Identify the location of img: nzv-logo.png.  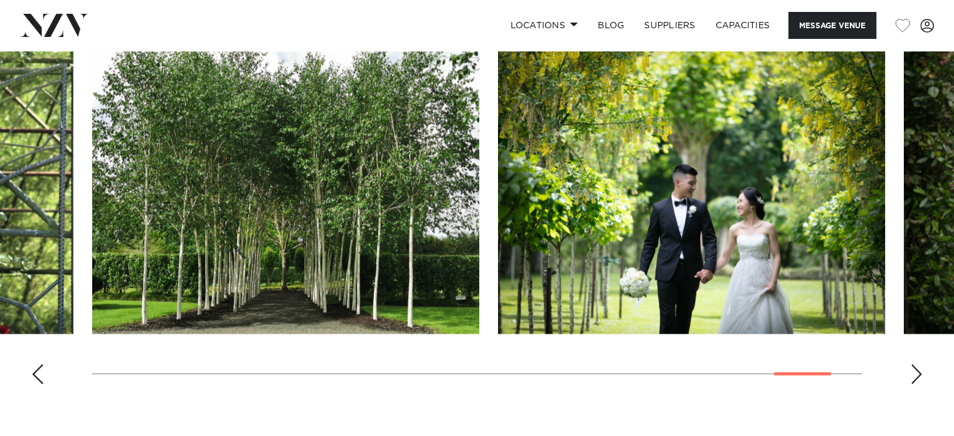
(54, 25).